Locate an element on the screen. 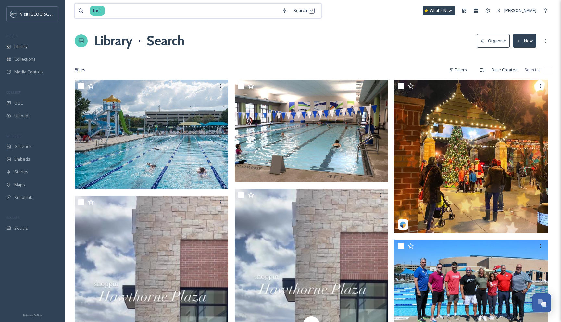 The image size is (561, 322). span: Library is located at coordinates (21, 46).